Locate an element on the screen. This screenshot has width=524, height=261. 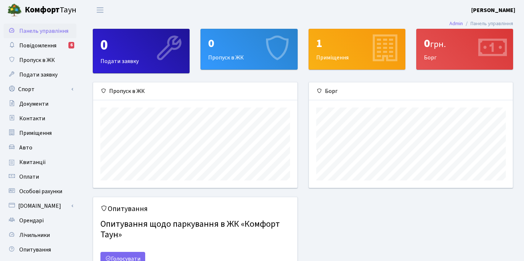
a: Повідомлення6 is located at coordinates (40, 45).